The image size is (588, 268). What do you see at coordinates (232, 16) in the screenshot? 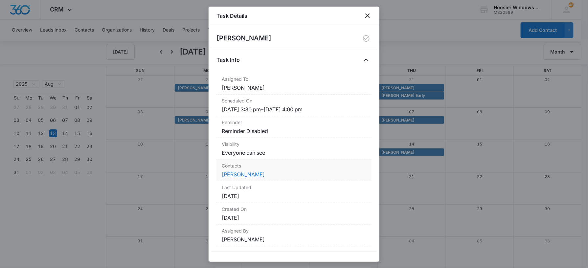
I see `h1: Task Details` at bounding box center [232, 16].